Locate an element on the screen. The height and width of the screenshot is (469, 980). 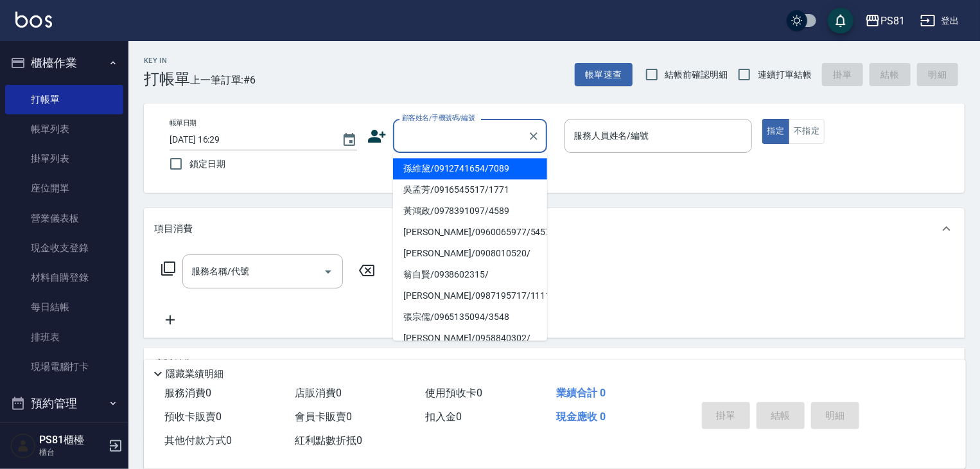
a: 帳單列表 is located at coordinates (64, 130).